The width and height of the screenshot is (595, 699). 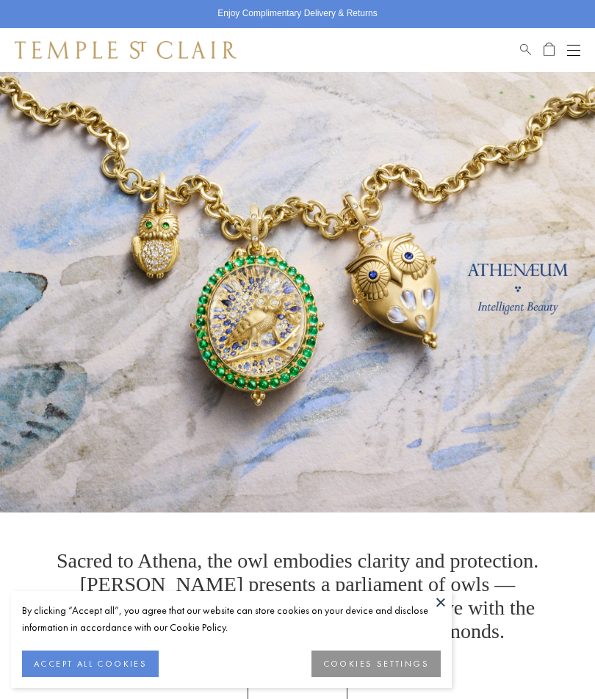 What do you see at coordinates (525, 50) in the screenshot?
I see `a: Search` at bounding box center [525, 50].